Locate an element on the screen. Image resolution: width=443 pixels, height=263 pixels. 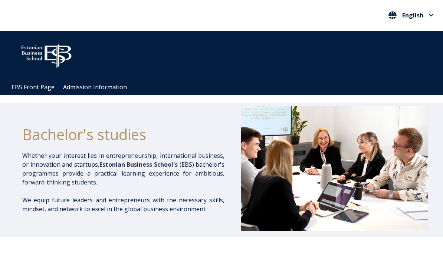
p: Whether your interest lies in entrepreneurship, international business, or innovation and startup... is located at coordinates (123, 169).